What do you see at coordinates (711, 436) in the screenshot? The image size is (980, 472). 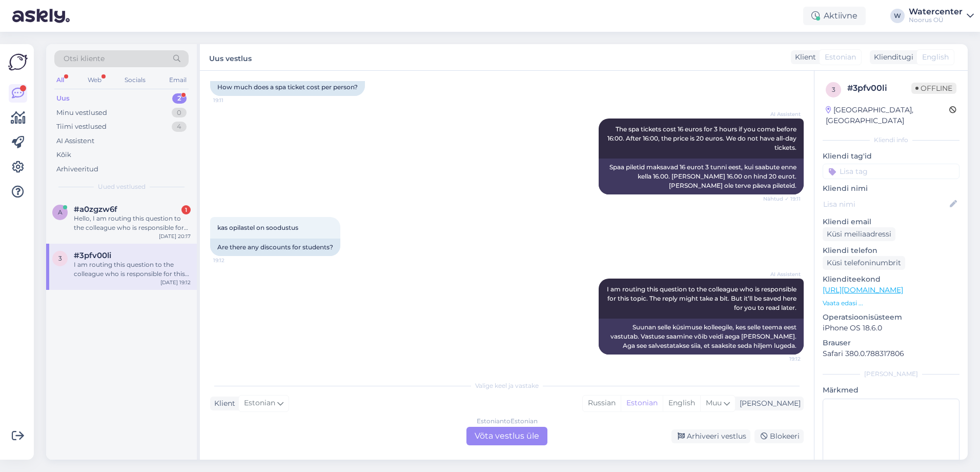 I see `div: Arhiveeri vestlus` at bounding box center [711, 436].